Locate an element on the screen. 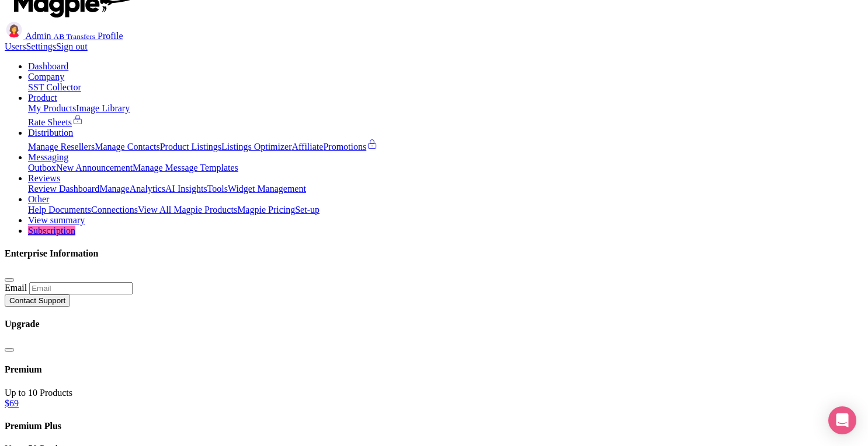 Image resolution: width=868 pixels, height=446 pixels. a: Manage Message Templates is located at coordinates (185, 168).